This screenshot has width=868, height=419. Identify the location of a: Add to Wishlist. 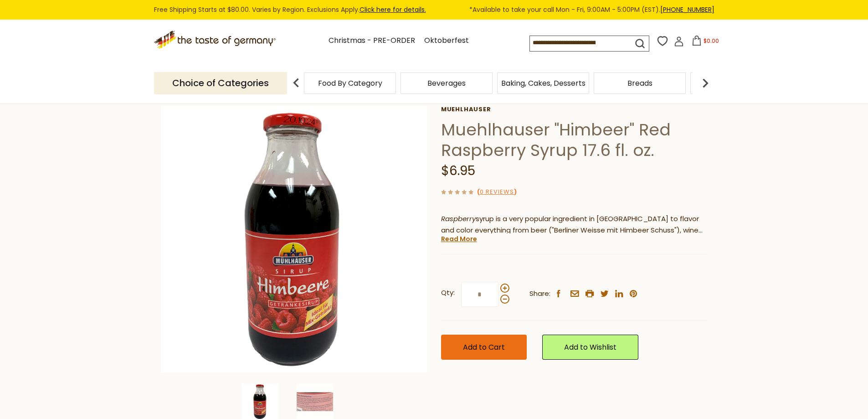
(590, 347).